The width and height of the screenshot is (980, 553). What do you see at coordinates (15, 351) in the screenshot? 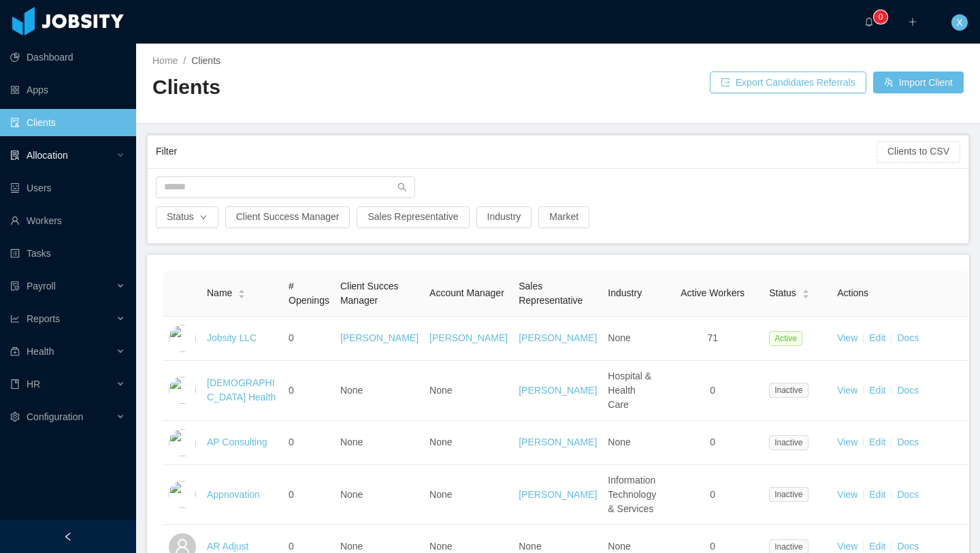
I see `i: icon: medicine-box` at bounding box center [15, 351].